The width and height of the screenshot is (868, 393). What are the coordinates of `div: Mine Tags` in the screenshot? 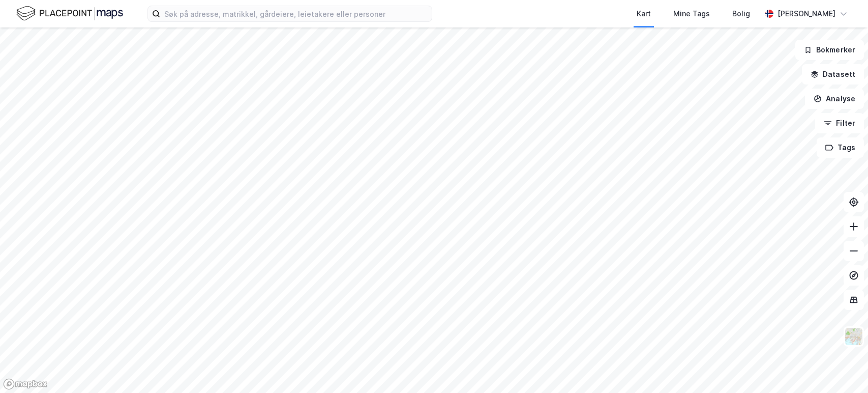 It's located at (692, 14).